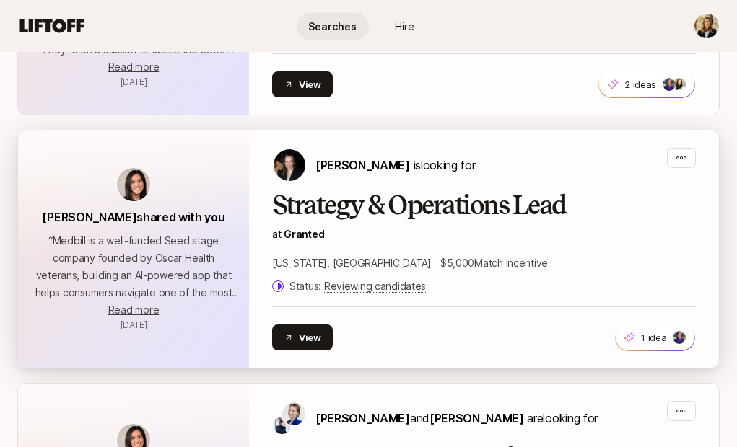  I want to click on img: Lauren Michaels, so click(707, 26).